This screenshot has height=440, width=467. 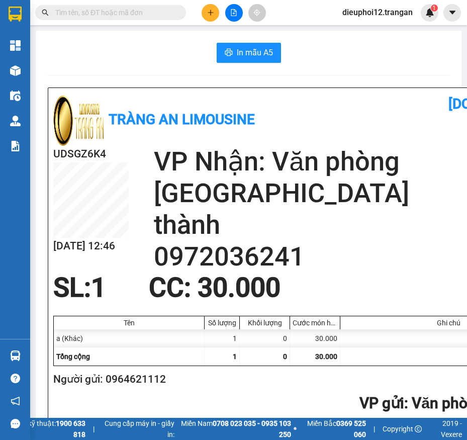 What do you see at coordinates (255, 52) in the screenshot?
I see `span: In mẫu A5` at bounding box center [255, 52].